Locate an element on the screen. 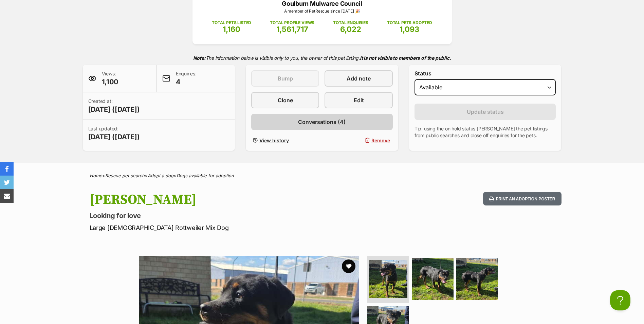 The image size is (644, 324). button: favourite is located at coordinates (349, 266).